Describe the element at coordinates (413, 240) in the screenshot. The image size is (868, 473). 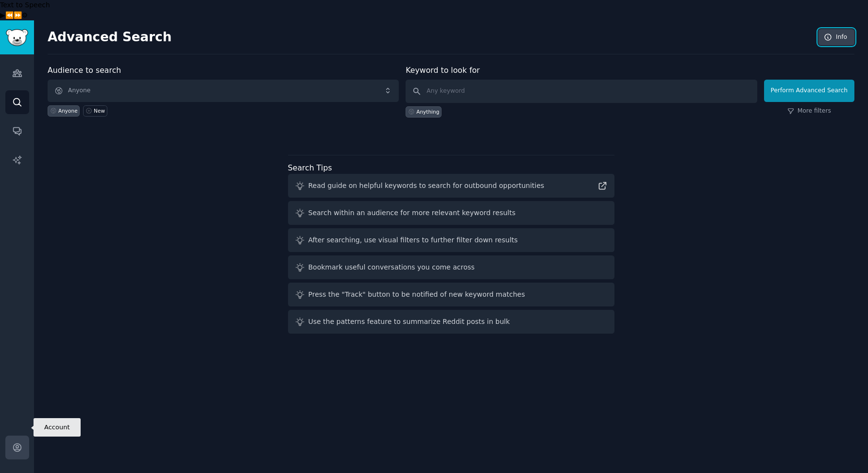
I see `div: After searching, use visual filters to further filter down results` at that location.